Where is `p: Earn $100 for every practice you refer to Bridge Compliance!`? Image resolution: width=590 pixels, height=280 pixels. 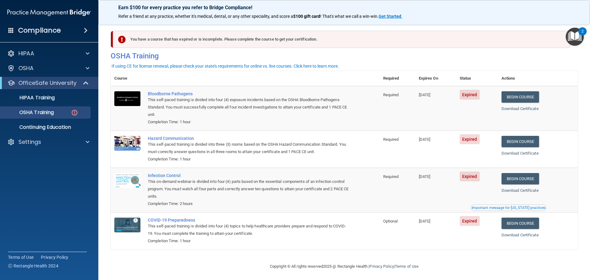 p: Earn $100 for every practice you refer to Bridge Compliance! is located at coordinates (344, 7).